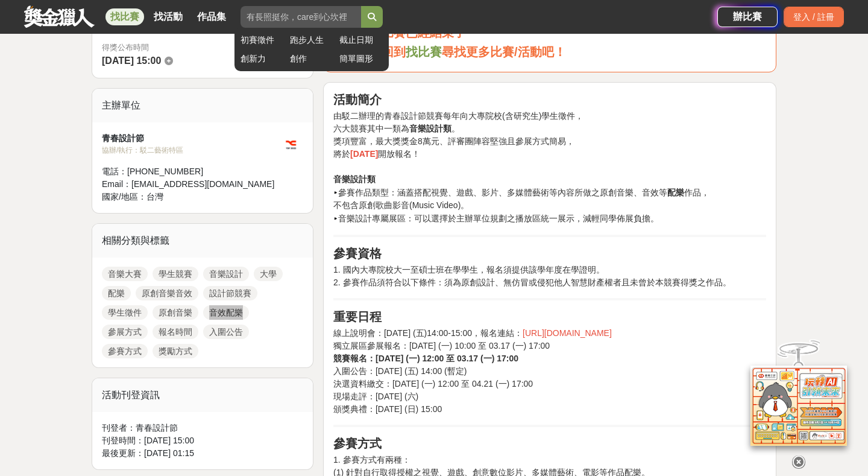 The width and height of the screenshot is (868, 476). What do you see at coordinates (357, 443) in the screenshot?
I see `strong: 參賽方式` at bounding box center [357, 443].